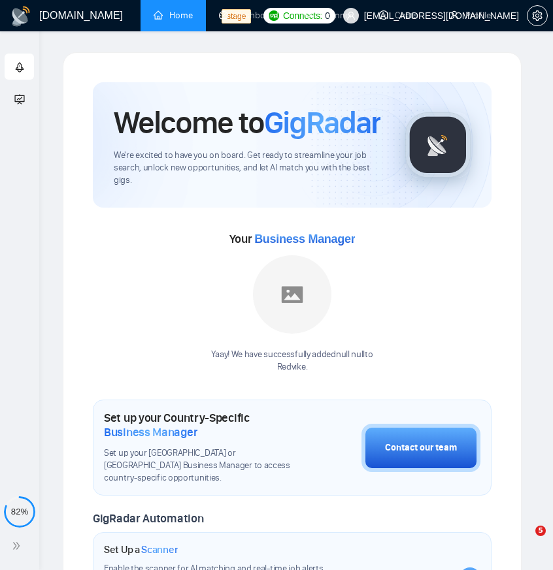 This screenshot has width=553, height=570. What do you see at coordinates (351, 16) in the screenshot?
I see `span: user` at bounding box center [351, 16].